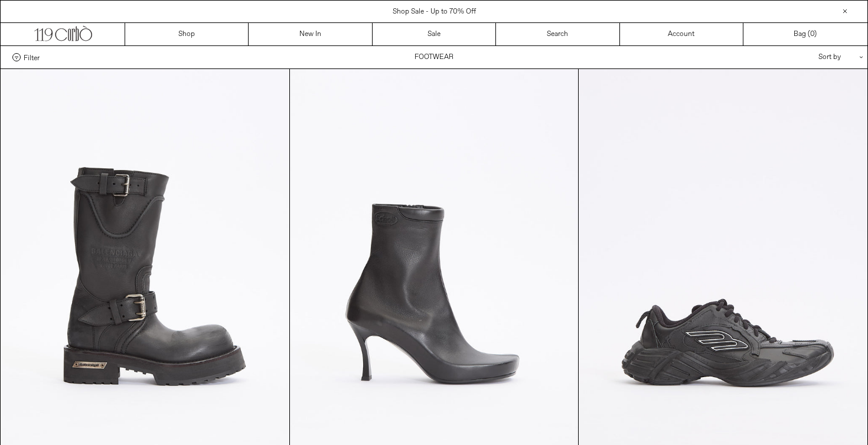  What do you see at coordinates (434, 35) in the screenshot?
I see `a: Sale` at bounding box center [434, 35].